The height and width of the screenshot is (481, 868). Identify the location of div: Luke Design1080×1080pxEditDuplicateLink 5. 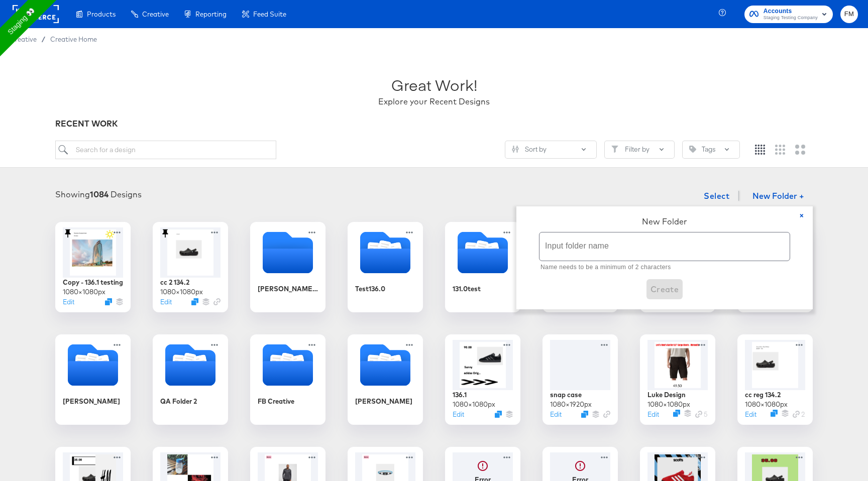
(677, 380).